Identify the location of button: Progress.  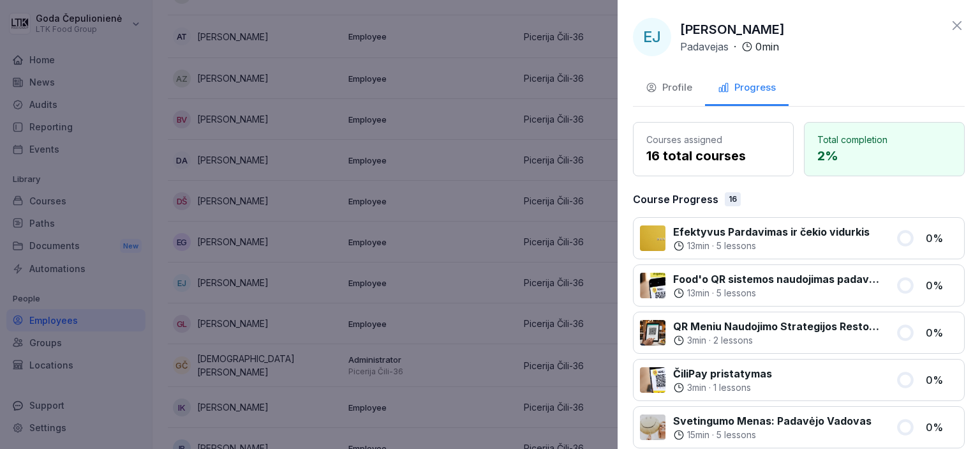
(746, 88).